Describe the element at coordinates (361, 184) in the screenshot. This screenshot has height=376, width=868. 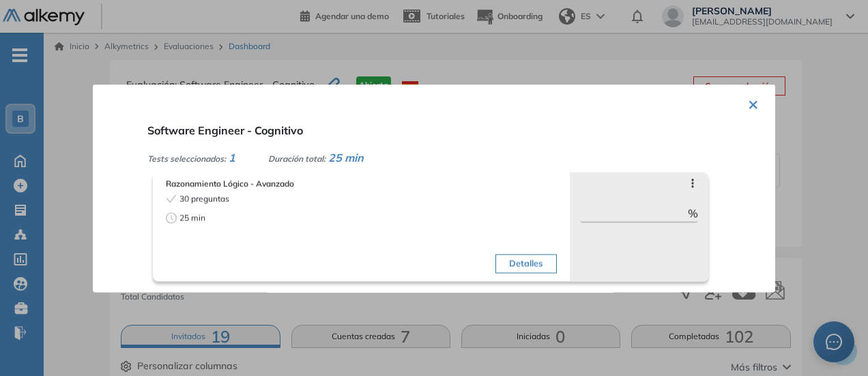
I see `span: Razonamiento Lógico - Avanzado` at that location.